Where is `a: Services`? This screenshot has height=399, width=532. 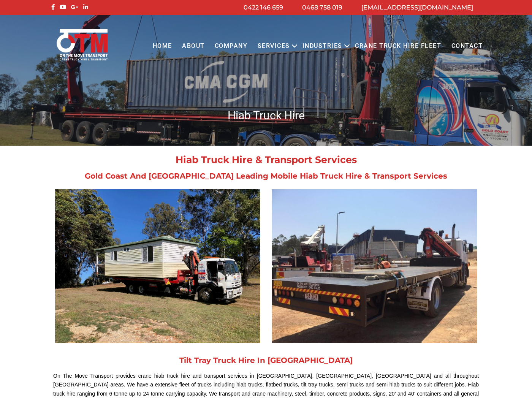 a: Services is located at coordinates (273, 46).